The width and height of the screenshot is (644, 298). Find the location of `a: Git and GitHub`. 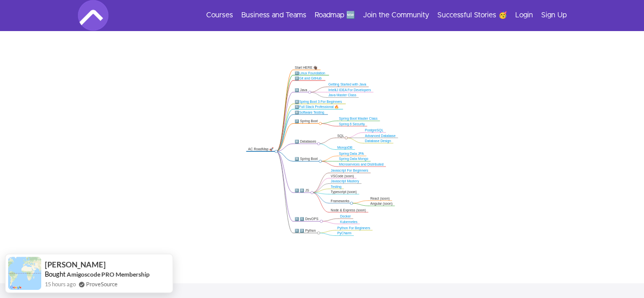

a: Git and GitHub is located at coordinates (310, 78).